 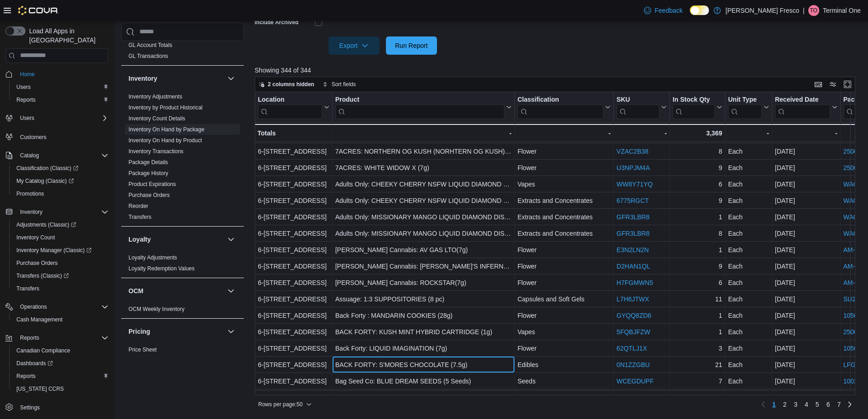 What do you see at coordinates (143, 78) in the screenshot?
I see `h3: Inventory` at bounding box center [143, 78].